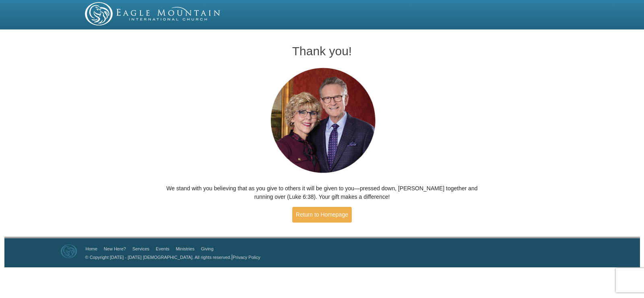 The height and width of the screenshot is (298, 644). What do you see at coordinates (162, 249) in the screenshot?
I see `a: Events` at bounding box center [162, 249].